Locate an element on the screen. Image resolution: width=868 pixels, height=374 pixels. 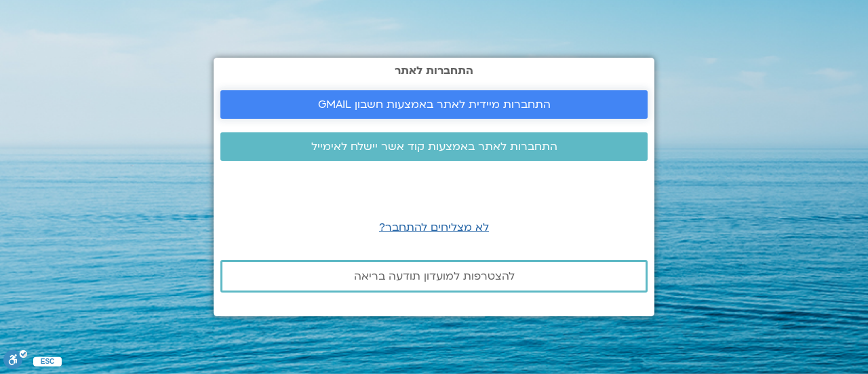
span: התחברות מיידית לאתר באמצעות חשבון GMAIL is located at coordinates (434, 104).